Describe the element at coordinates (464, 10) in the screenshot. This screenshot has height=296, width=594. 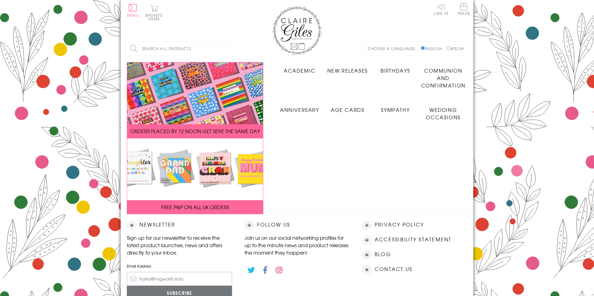
I see `a: Trade` at that location.